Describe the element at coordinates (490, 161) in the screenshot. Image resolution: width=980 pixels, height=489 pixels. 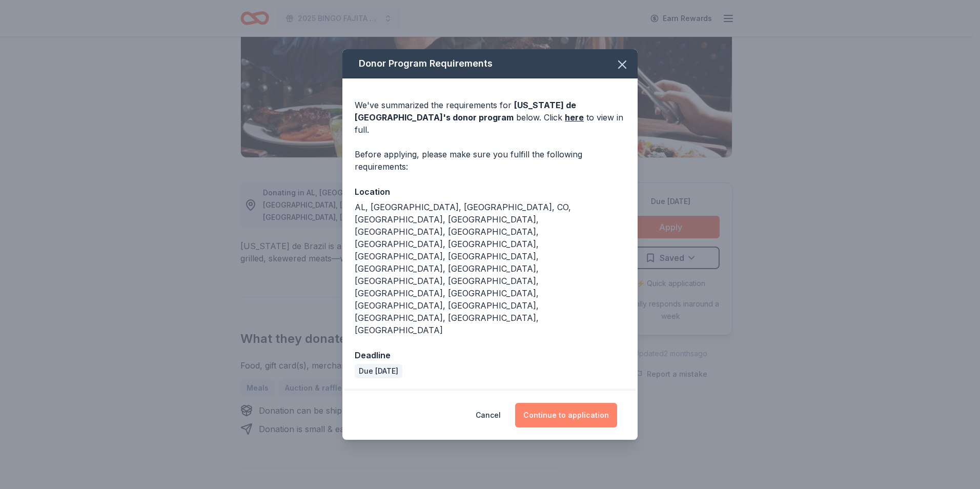
I see `div: Before applying, please make sure you fulfill the following requirements:` at that location.